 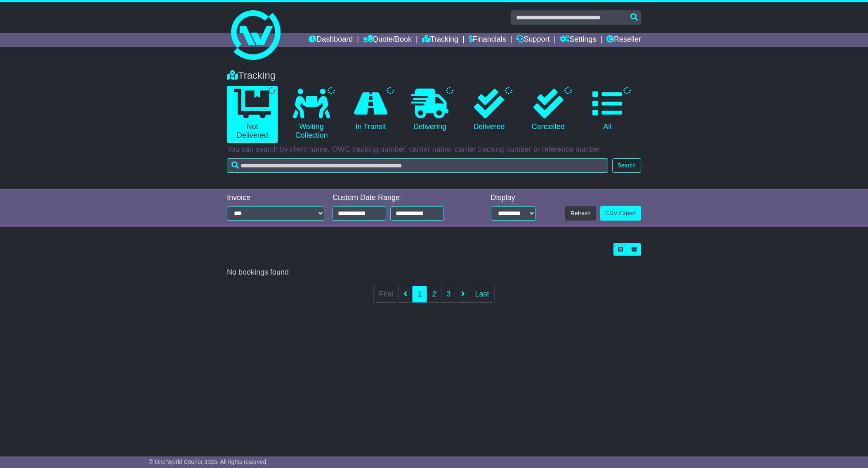 What do you see at coordinates (626, 165) in the screenshot?
I see `button: Search` at bounding box center [626, 165].